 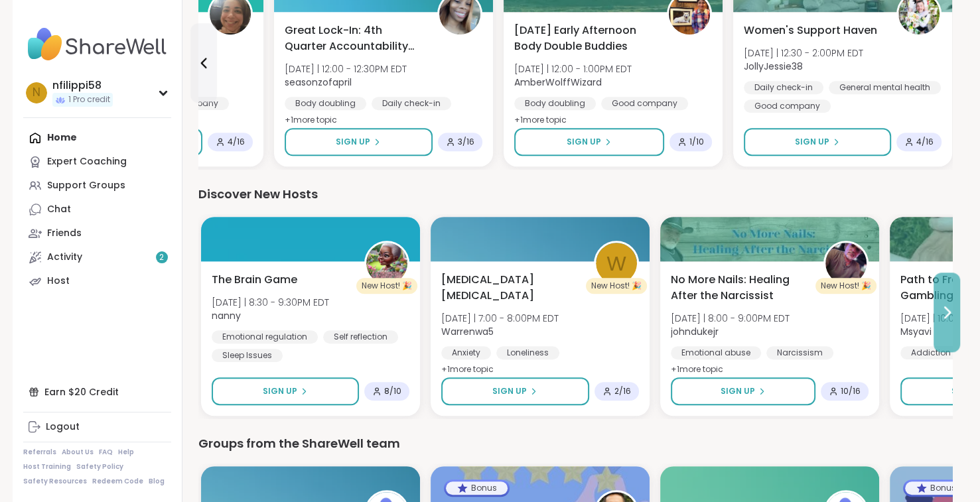 I want to click on div: Discover New Hosts, so click(x=575, y=195).